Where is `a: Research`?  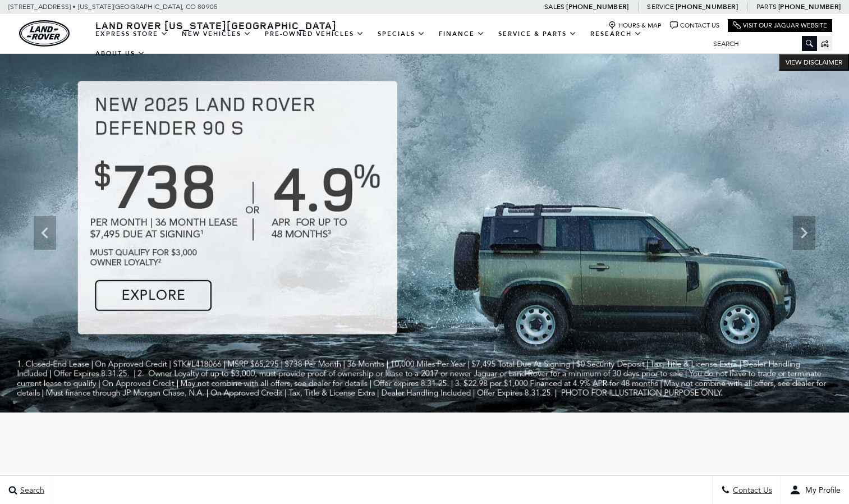
a: Research is located at coordinates (616, 34).